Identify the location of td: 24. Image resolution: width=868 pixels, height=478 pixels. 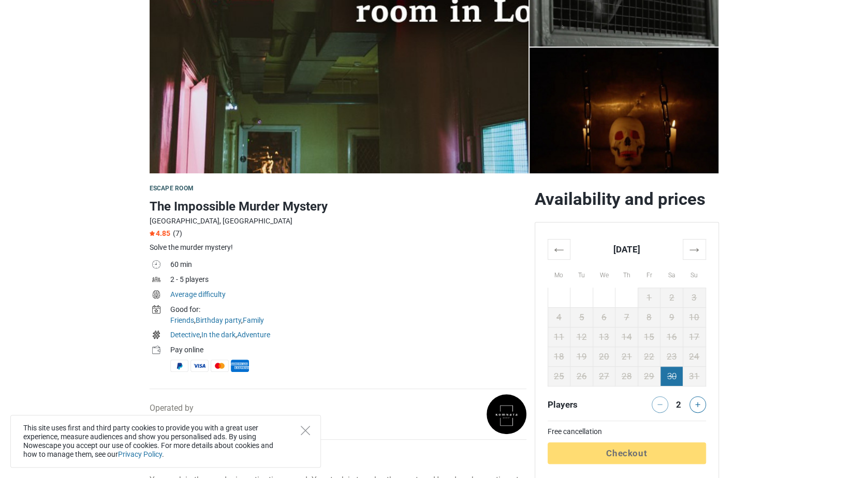
(694, 356).